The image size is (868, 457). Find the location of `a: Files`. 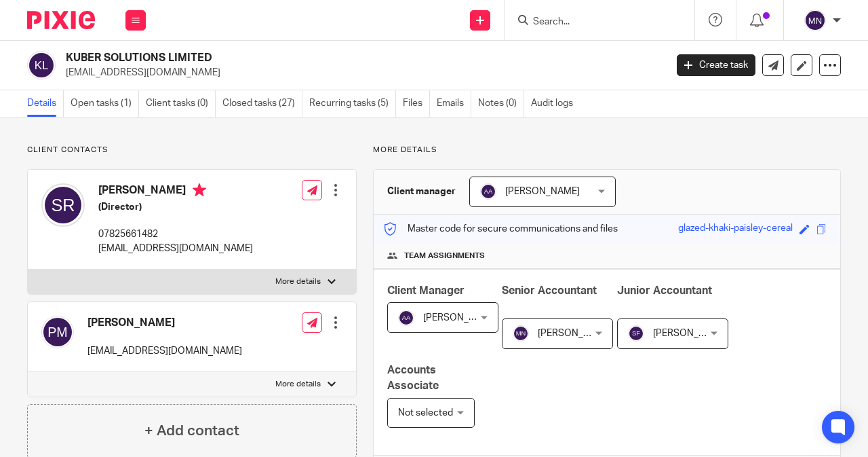

a: Files is located at coordinates (416, 104).